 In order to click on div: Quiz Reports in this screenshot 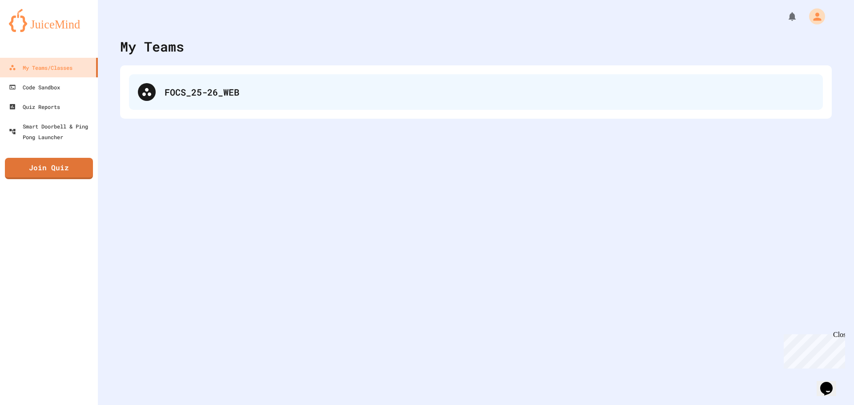, I will do `click(34, 107)`.